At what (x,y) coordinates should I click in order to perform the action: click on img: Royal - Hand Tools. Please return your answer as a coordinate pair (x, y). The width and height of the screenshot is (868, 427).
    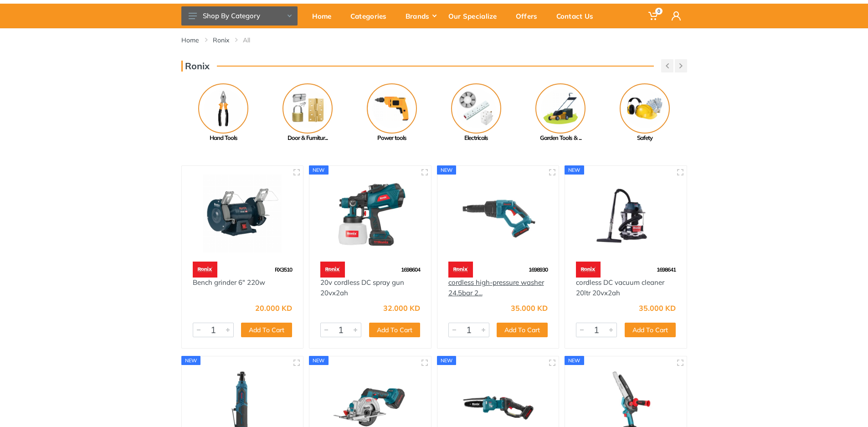
    Looking at the image, I should click on (224, 108).